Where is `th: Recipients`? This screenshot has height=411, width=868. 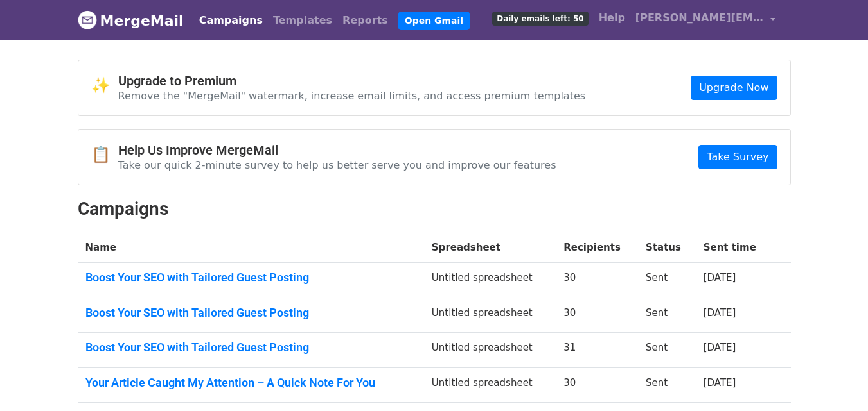 th: Recipients is located at coordinates (597, 248).